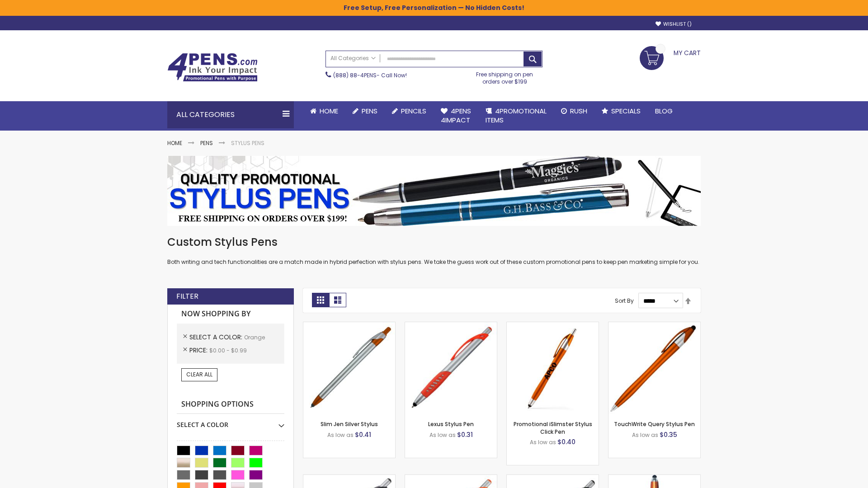  What do you see at coordinates (664, 111) in the screenshot?
I see `a: Blog` at bounding box center [664, 111].